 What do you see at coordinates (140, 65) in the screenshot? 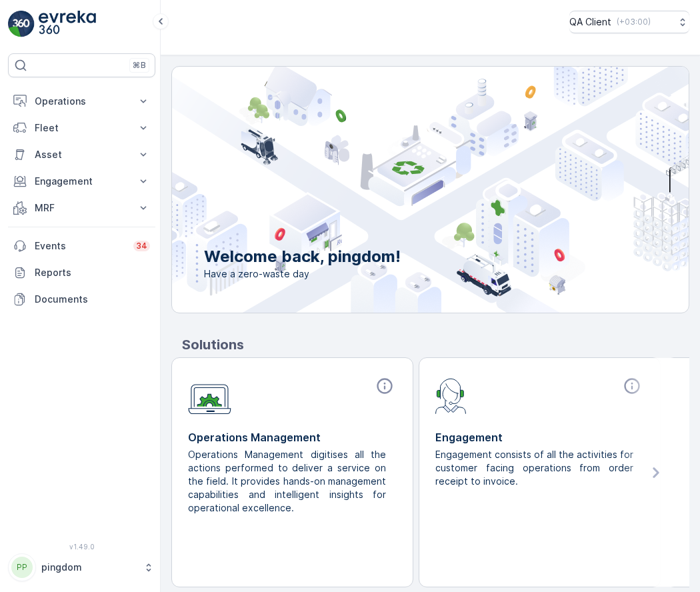
I see `p: ⌘B` at bounding box center [140, 65].